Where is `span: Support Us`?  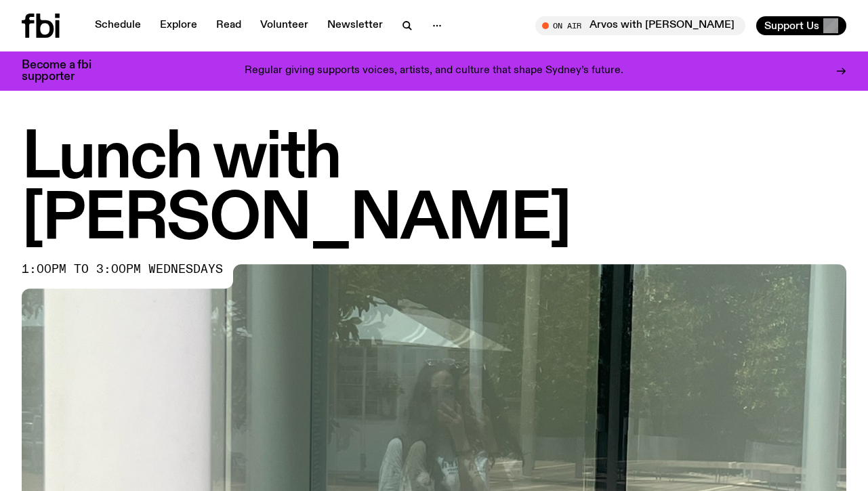
span: Support Us is located at coordinates (792, 25).